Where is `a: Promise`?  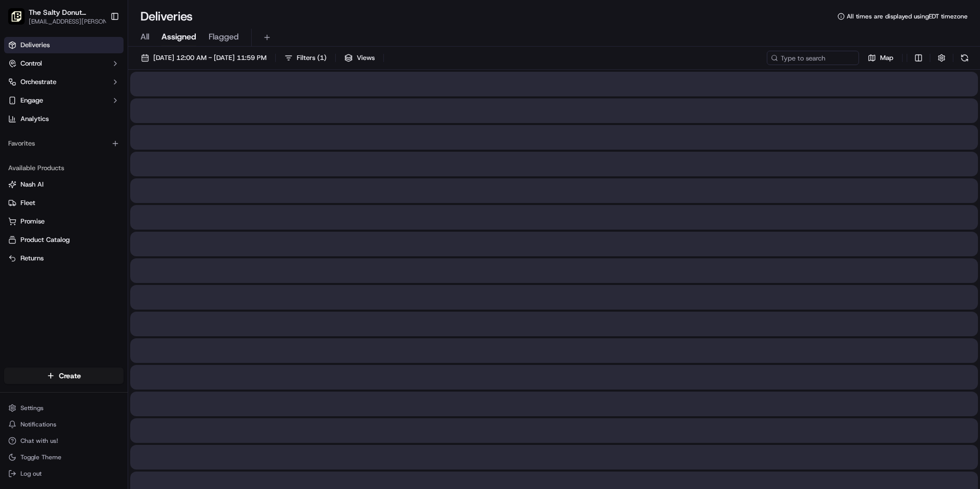
a: Promise is located at coordinates (63, 221).